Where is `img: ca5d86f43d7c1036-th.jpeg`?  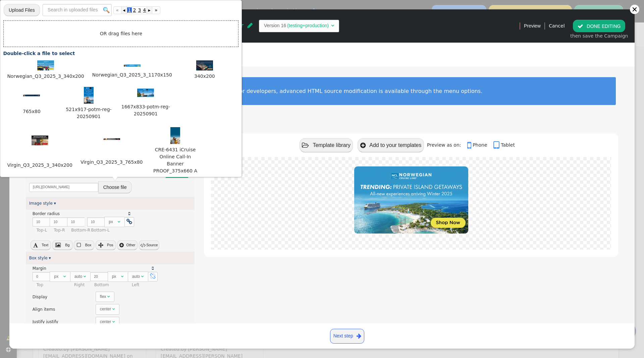
img: ca5d86f43d7c1036-th.jpeg is located at coordinates (175, 136).